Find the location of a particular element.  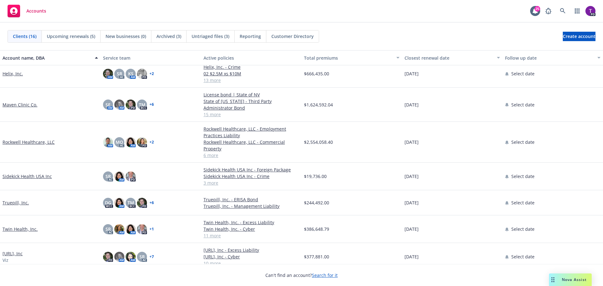

a: Search for it is located at coordinates (325, 275).